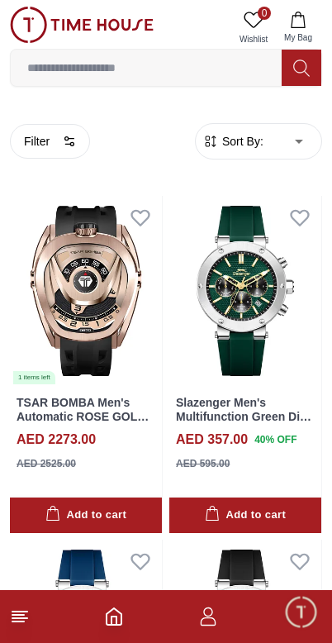 This screenshot has width=332, height=643. What do you see at coordinates (302, 612) in the screenshot?
I see `div: Chat Widget` at bounding box center [302, 612].